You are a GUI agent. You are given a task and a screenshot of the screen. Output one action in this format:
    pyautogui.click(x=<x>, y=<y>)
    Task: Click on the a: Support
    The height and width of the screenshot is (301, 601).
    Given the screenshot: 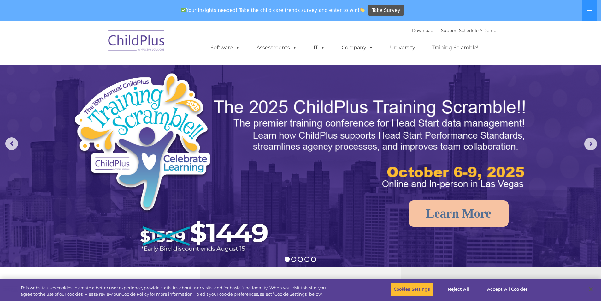 What is the action you would take?
    pyautogui.click(x=450, y=30)
    